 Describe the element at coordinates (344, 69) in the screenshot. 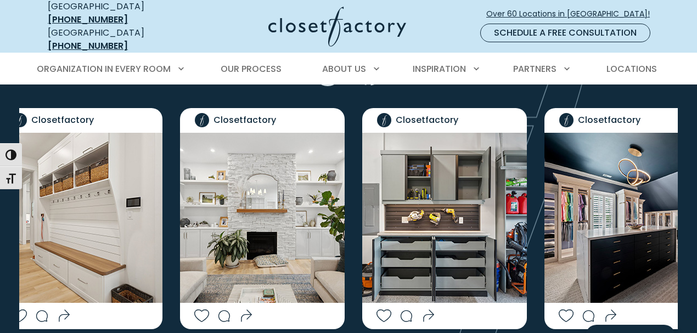

I see `span: About Us` at that location.